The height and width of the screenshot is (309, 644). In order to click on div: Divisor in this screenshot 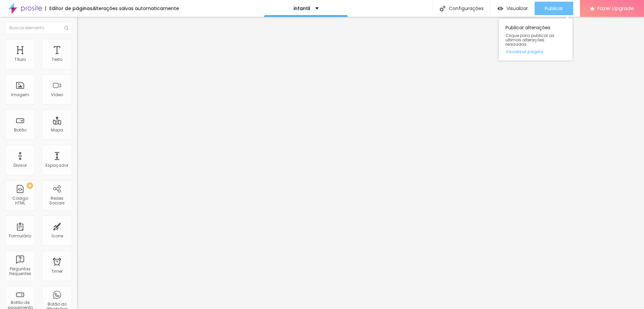, I will do `click(20, 165)`.